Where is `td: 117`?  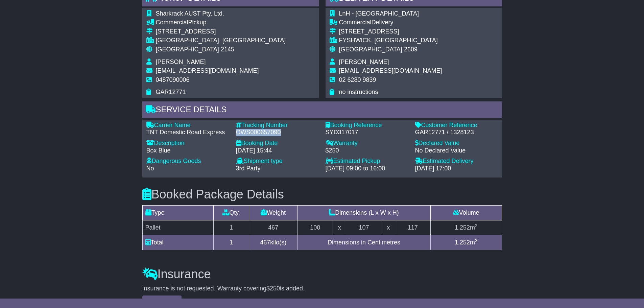 td: 117 is located at coordinates (412, 228).